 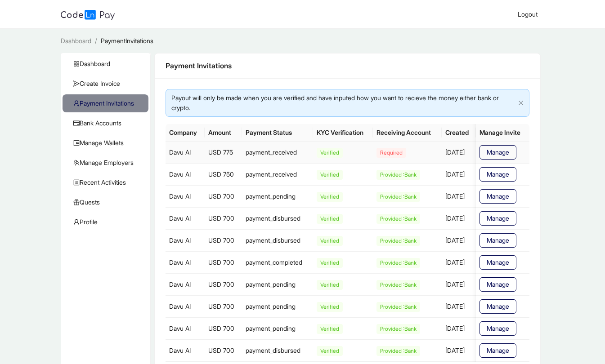 I want to click on span: Payment Invitations, so click(x=107, y=104).